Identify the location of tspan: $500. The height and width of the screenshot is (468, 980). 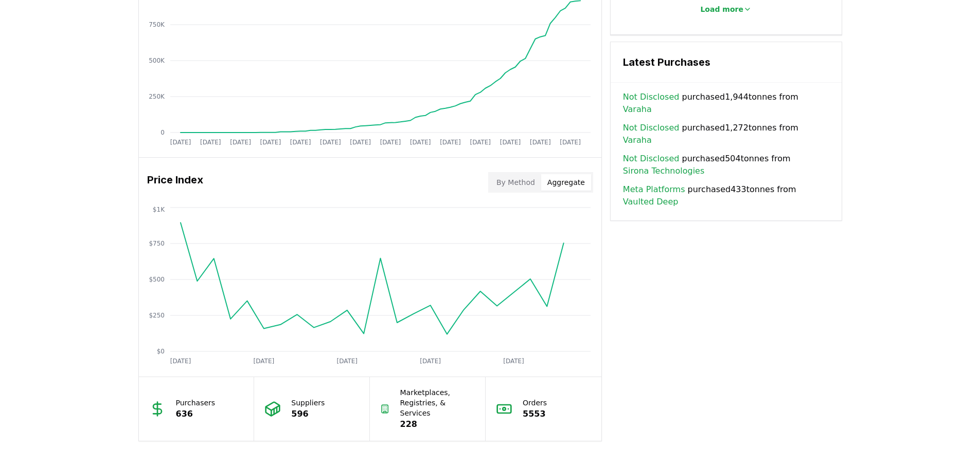
(156, 280).